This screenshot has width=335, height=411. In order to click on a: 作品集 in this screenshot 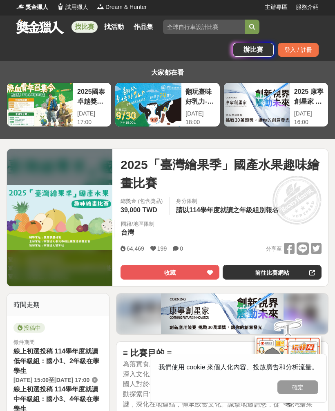, I will do `click(143, 27)`.